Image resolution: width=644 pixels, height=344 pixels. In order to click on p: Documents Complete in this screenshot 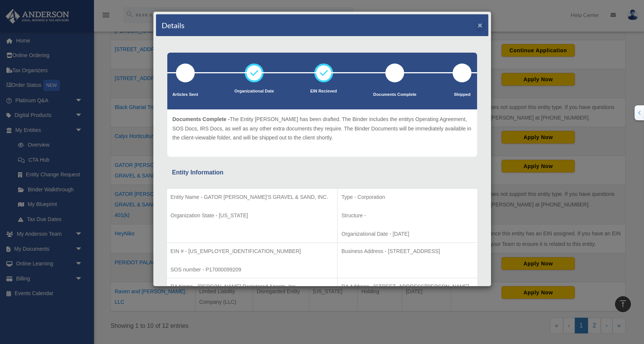, I will do `click(395, 95)`.